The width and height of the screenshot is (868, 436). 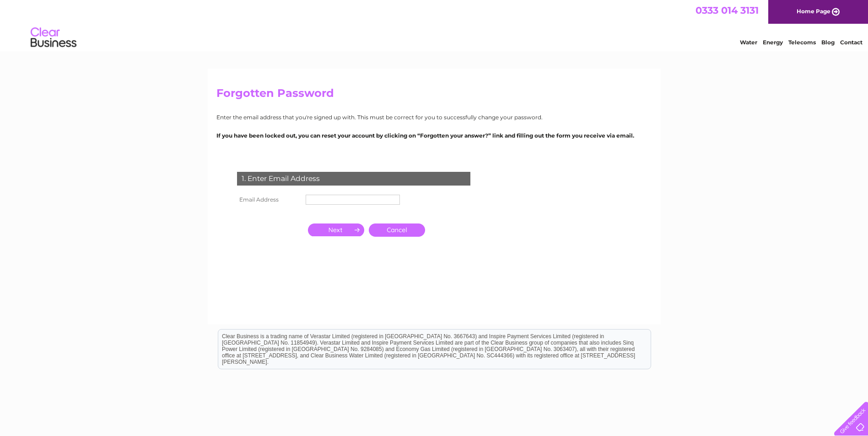 I want to click on a: Cancel, so click(x=397, y=230).